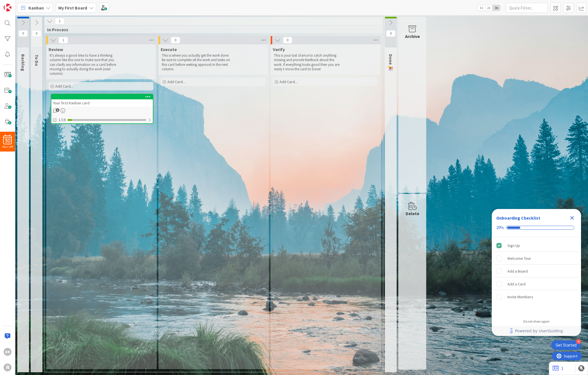 The image size is (588, 375). Describe the element at coordinates (516, 284) in the screenshot. I see `div: Add a Card` at that location.